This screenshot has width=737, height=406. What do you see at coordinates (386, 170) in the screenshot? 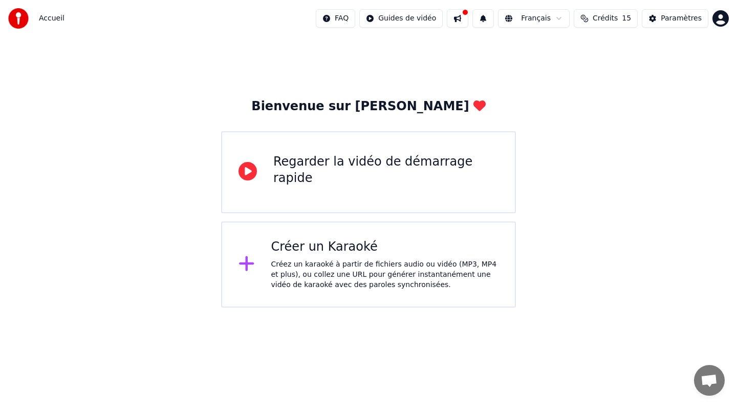
I see `div: Regarder la vidéo de démarrage rapide` at bounding box center [386, 170].